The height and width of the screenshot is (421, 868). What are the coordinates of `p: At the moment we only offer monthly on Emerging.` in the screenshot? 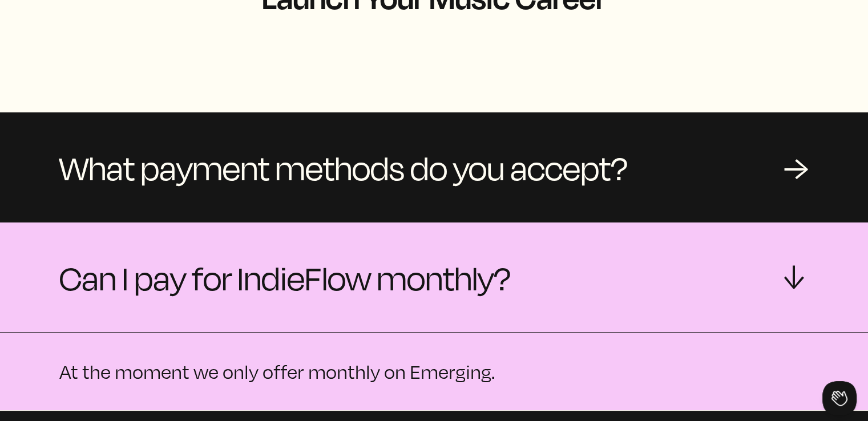 It's located at (434, 371).